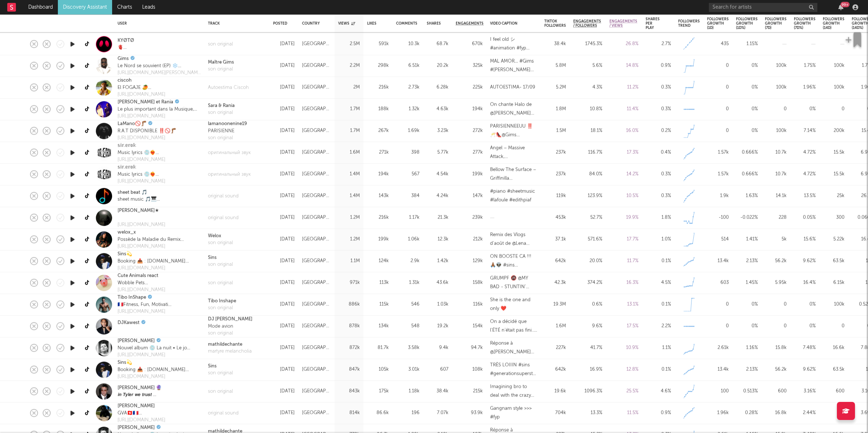  What do you see at coordinates (314, 24) in the screenshot?
I see `div: Country` at bounding box center [314, 24].